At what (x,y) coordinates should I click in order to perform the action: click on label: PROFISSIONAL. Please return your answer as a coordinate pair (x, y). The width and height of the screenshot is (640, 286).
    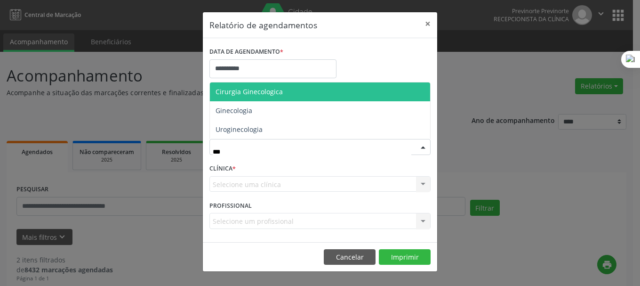
    Looking at the image, I should click on (231, 205).